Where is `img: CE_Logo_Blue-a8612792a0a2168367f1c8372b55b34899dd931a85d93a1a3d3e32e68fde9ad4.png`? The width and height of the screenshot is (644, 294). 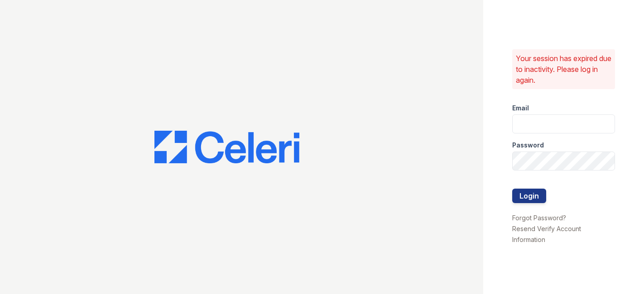
img: CE_Logo_Blue-a8612792a0a2168367f1c8372b55b34899dd931a85d93a1a3d3e32e68fde9ad4.png is located at coordinates (227, 147).